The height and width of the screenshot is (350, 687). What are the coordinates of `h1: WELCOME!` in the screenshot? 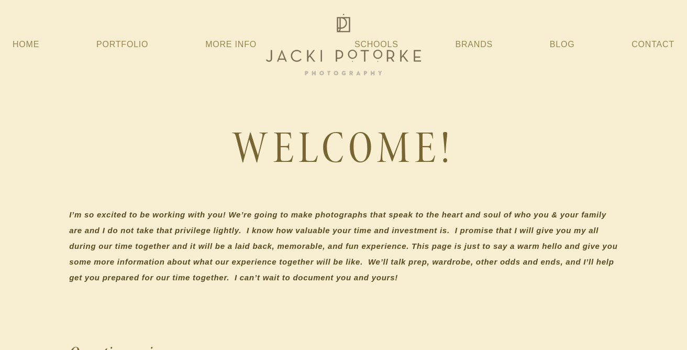 It's located at (344, 148).